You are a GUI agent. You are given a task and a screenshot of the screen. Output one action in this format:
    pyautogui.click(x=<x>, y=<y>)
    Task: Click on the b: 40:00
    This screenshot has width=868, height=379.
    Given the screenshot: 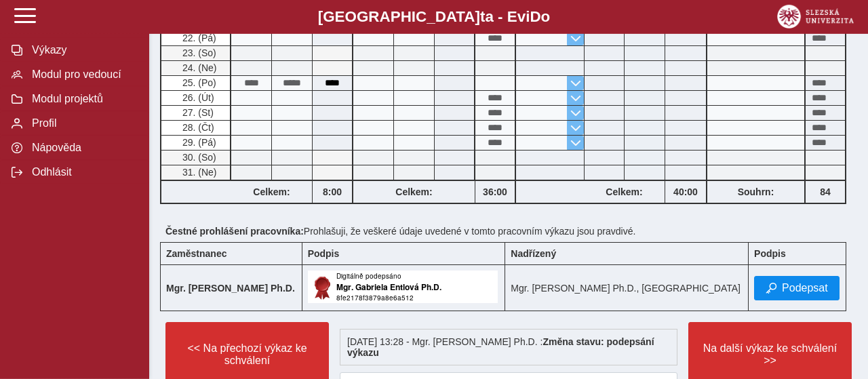 What is the action you would take?
    pyautogui.click(x=685, y=192)
    